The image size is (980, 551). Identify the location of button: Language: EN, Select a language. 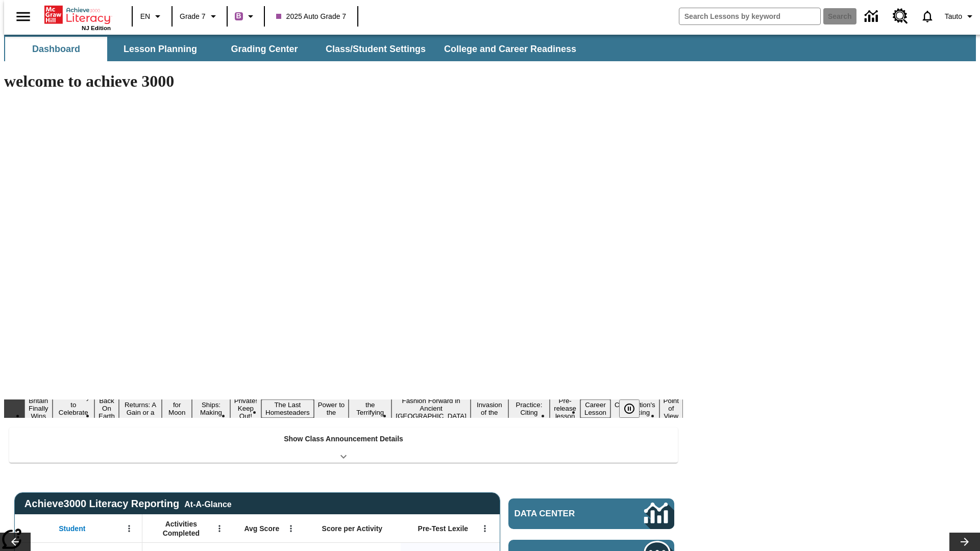
(152, 17).